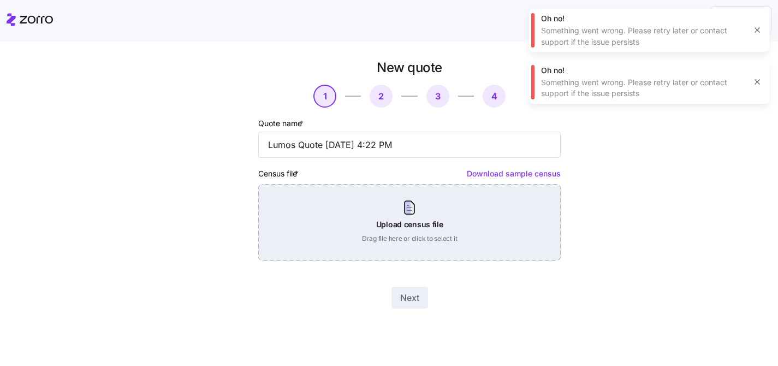  I want to click on label: Census file, so click(280, 174).